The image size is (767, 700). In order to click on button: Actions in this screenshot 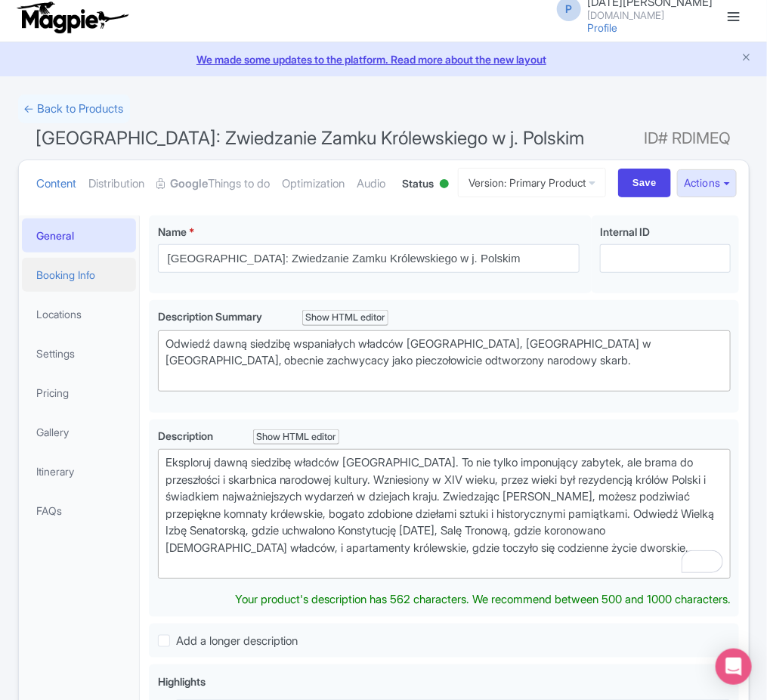, I will do `click(707, 183)`.